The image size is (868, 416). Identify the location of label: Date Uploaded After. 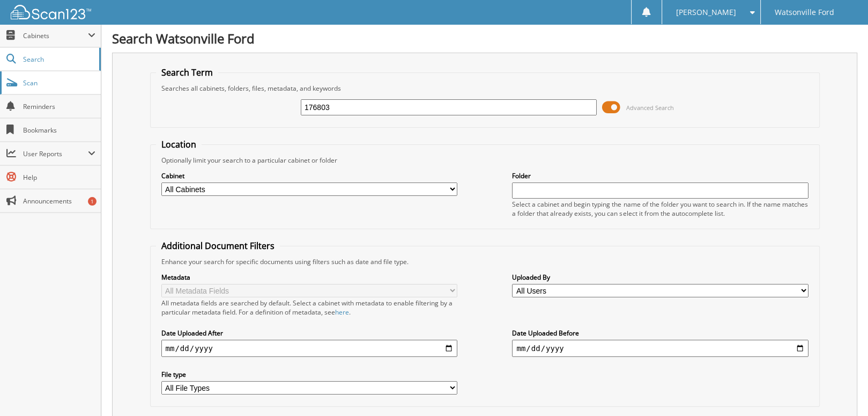
(309, 332).